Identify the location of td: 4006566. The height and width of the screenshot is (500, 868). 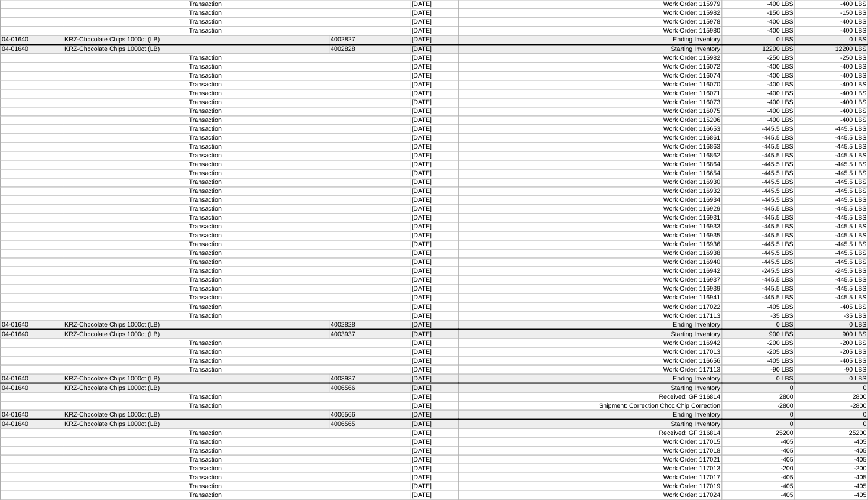
(369, 388).